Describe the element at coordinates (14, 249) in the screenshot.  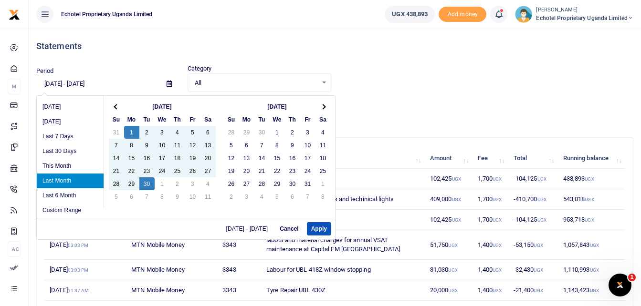
I see `li: Ac` at that location.